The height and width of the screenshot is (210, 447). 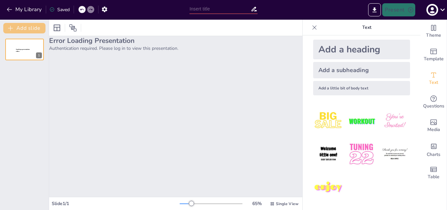 I want to click on div: Slide 1 / 1, so click(x=115, y=203).